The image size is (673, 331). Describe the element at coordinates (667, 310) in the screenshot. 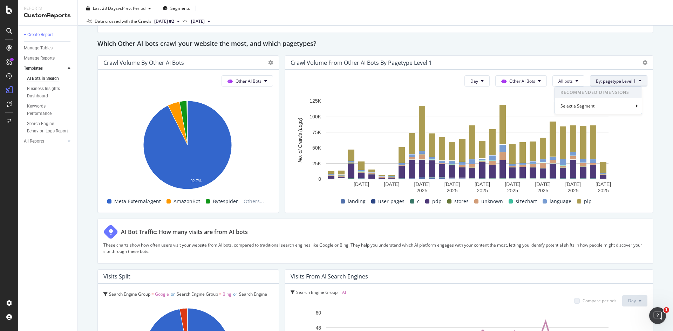

I see `span: 1` at that location.